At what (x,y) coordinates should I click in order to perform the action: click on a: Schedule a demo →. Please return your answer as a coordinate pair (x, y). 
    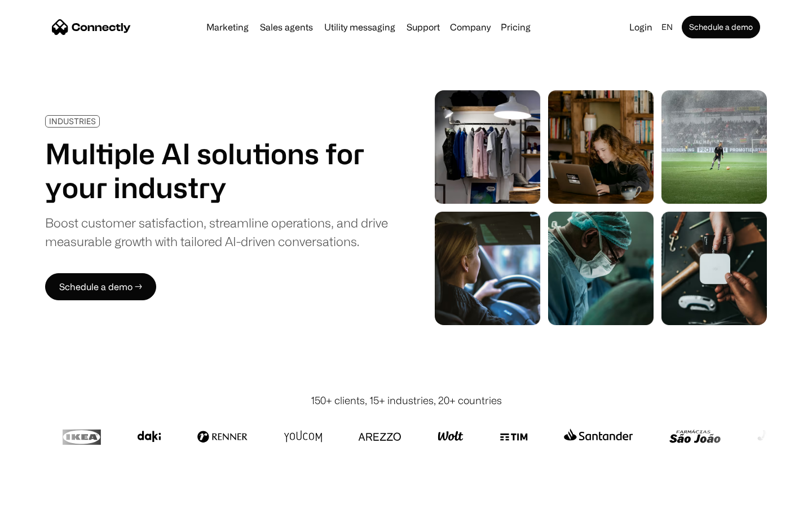
    Looking at the image, I should click on (101, 287).